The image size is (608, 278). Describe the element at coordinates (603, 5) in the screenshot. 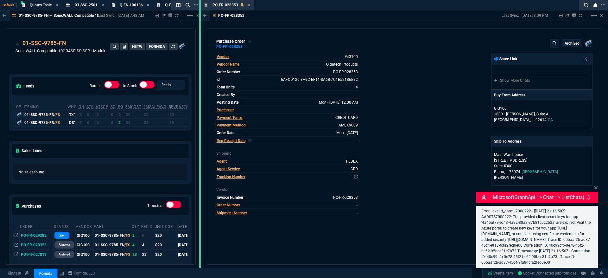

I see `nx-icon: Open New Tab` at that location.